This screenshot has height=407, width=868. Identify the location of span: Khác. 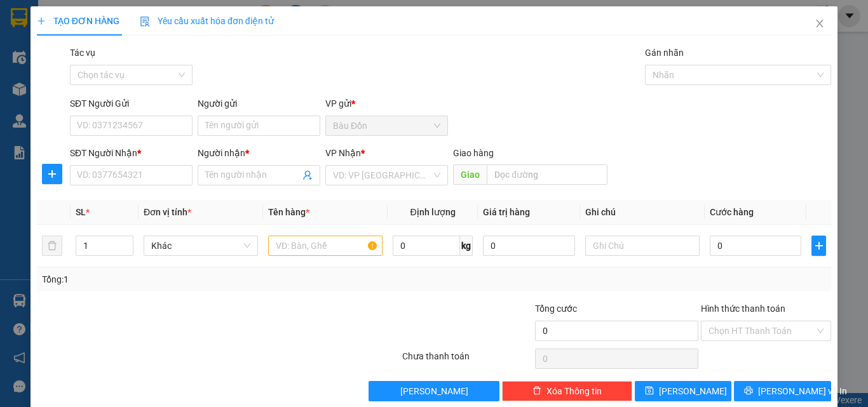
(201, 245).